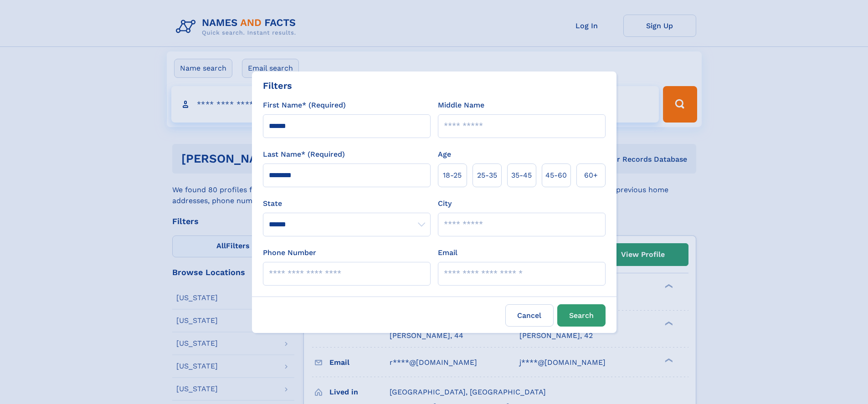 This screenshot has width=868, height=404. Describe the element at coordinates (277, 86) in the screenshot. I see `div: Filters` at that location.